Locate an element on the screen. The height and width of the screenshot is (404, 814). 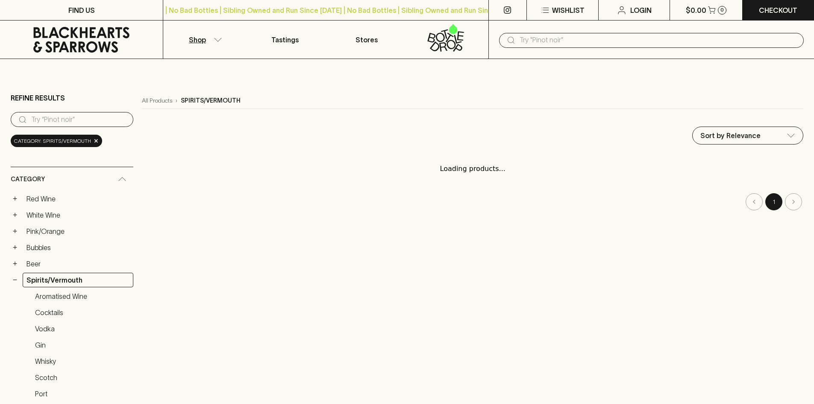
p: Tastings is located at coordinates (285, 40).